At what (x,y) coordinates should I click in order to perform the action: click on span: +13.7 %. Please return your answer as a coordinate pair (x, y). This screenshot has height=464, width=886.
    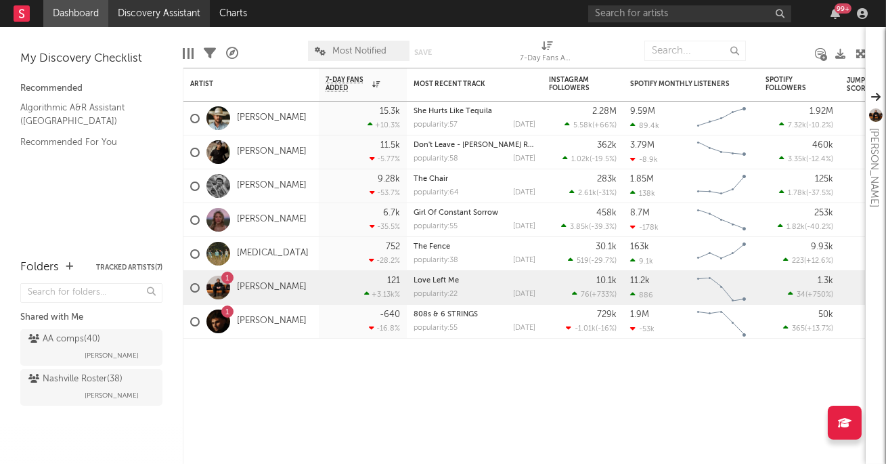
    Looking at the image, I should click on (819, 328).